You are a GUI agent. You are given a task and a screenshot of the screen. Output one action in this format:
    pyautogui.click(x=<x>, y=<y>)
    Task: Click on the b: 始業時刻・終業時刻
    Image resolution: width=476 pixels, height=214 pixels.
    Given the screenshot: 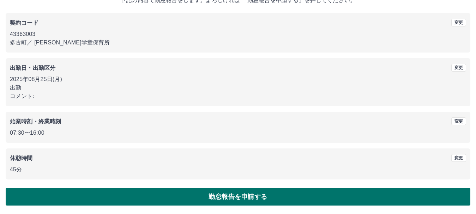 What is the action you would take?
    pyautogui.click(x=35, y=121)
    